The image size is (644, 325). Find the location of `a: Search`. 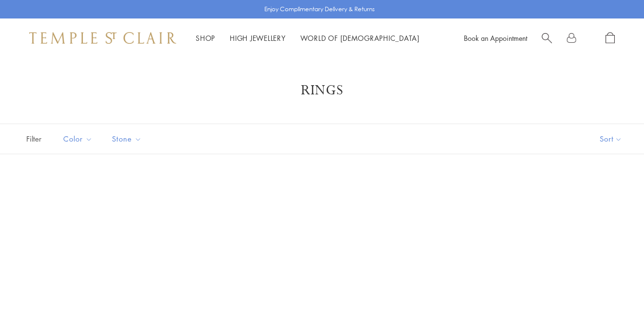

a: Search is located at coordinates (547, 38).